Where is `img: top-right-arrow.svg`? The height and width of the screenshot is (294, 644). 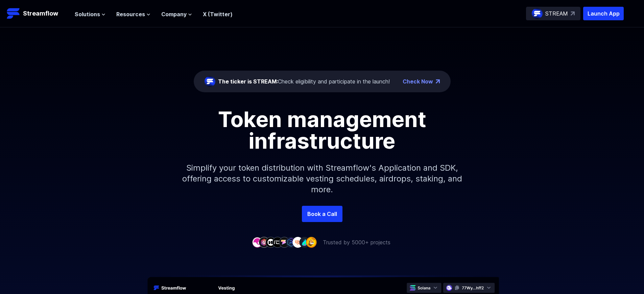
img: top-right-arrow.svg is located at coordinates (572, 14).